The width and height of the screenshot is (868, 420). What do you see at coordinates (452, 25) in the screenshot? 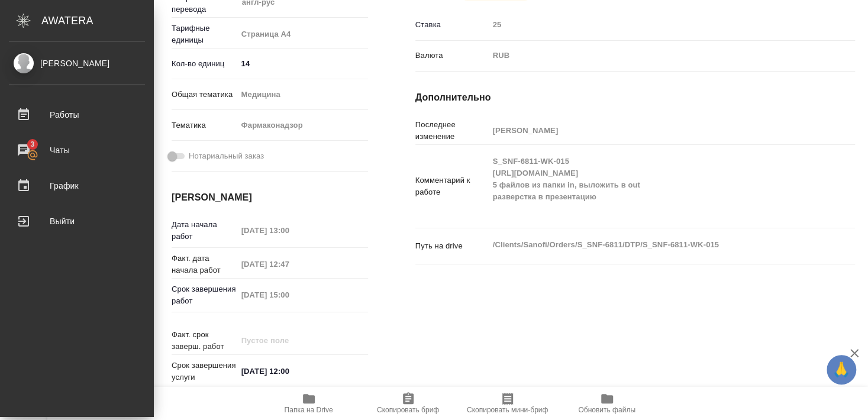
I see `p: Ставка` at bounding box center [452, 25].